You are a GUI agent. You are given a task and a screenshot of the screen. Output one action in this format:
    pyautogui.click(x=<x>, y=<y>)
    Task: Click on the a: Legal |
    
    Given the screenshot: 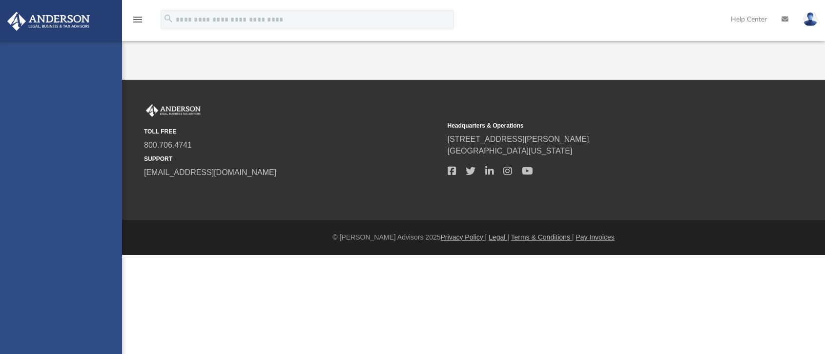 What is the action you would take?
    pyautogui.click(x=499, y=237)
    